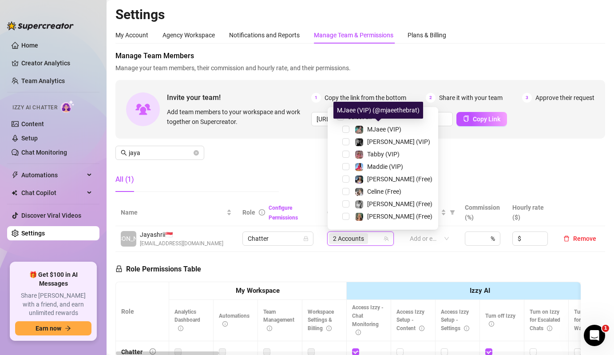 The height and width of the screenshot is (355, 614). I want to click on button: Earn nowarrow-right, so click(53, 328).